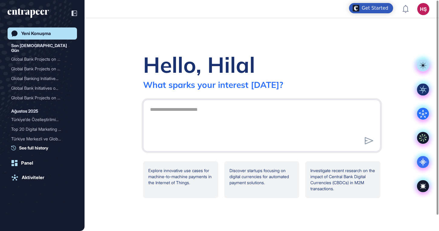 This screenshot has height=231, width=439. Describe the element at coordinates (40, 120) in the screenshot. I see `div: Türkiye'de Özelleştirilmi...` at that location.